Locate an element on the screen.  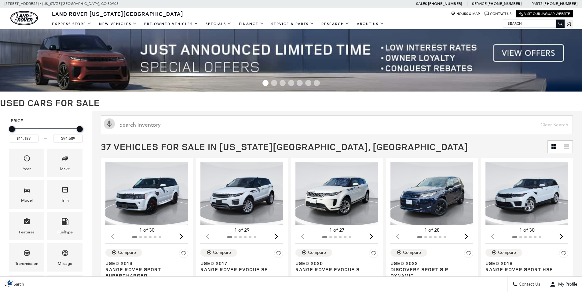
input: Minimum is located at coordinates (24, 139).